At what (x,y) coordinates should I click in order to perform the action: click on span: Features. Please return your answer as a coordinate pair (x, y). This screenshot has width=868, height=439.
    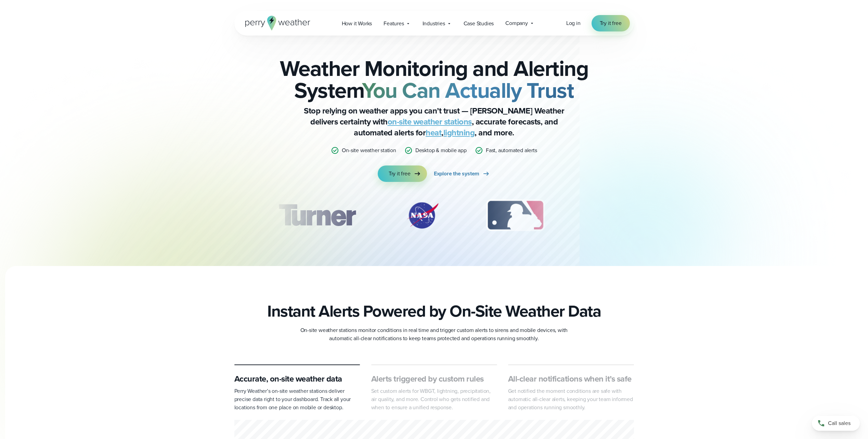
    Looking at the image, I should click on (394, 24).